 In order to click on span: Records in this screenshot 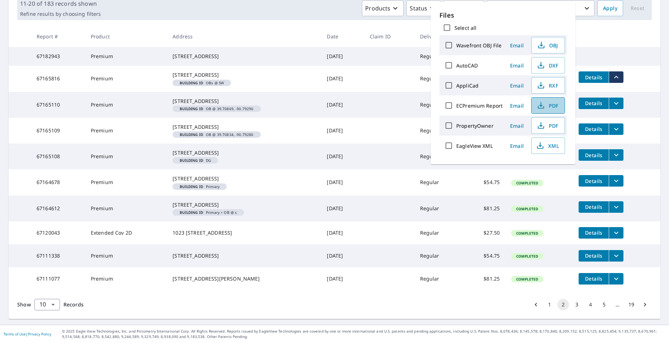, I will do `click(74, 304)`.